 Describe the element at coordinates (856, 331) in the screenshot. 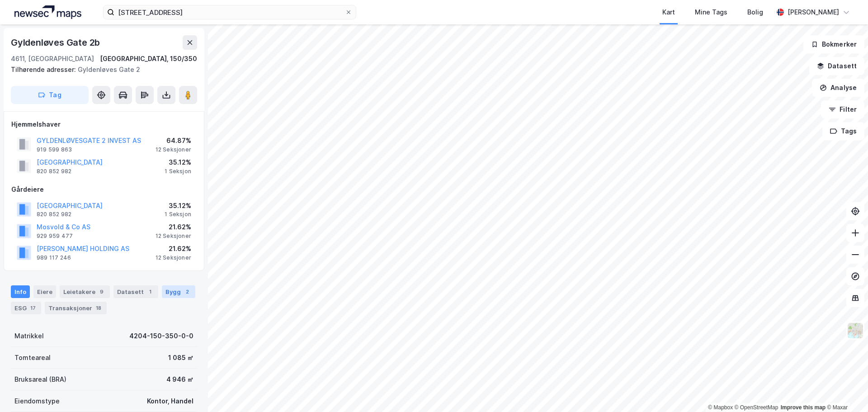

I see `img: Z` at that location.